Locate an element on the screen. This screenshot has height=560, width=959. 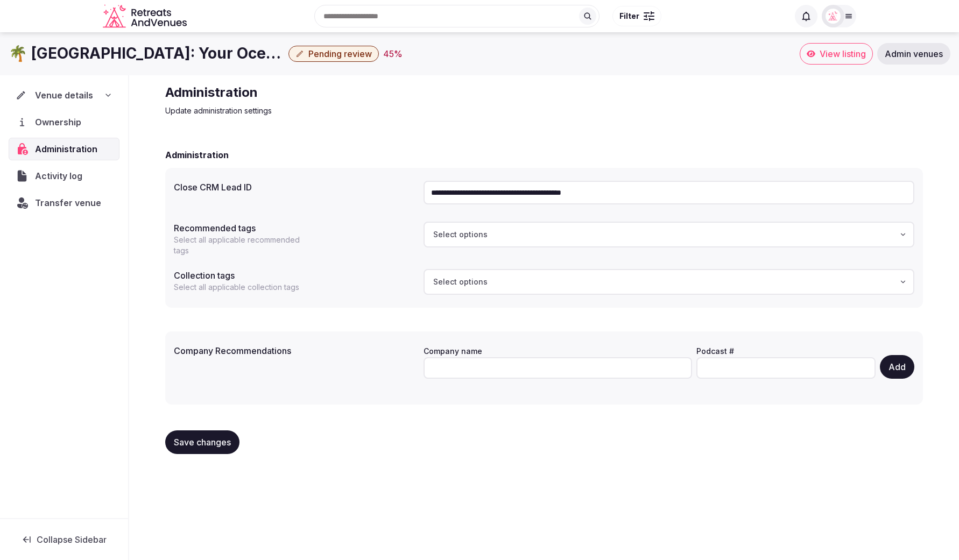
button: Pending review is located at coordinates (334, 54).